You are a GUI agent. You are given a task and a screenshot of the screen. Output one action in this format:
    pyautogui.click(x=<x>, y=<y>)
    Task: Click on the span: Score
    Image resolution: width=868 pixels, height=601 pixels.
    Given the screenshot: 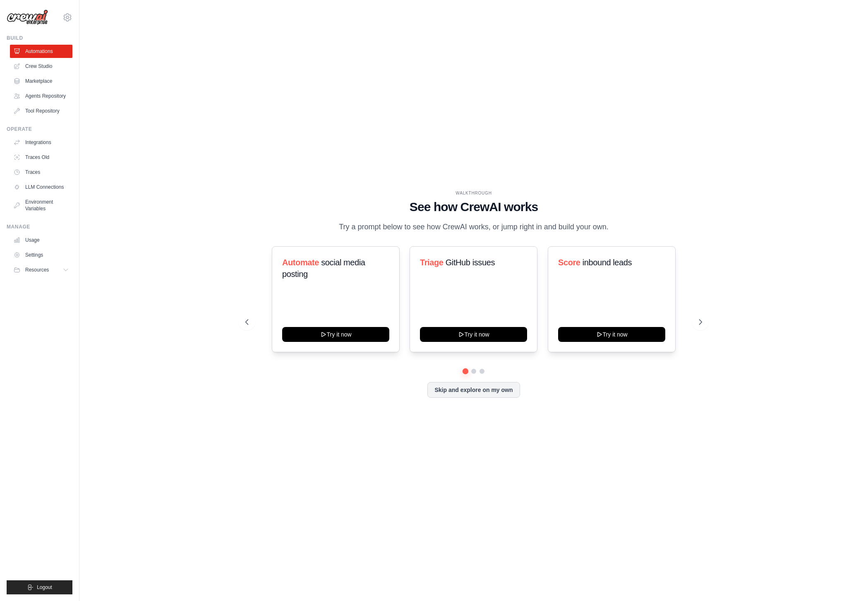 What is the action you would take?
    pyautogui.click(x=570, y=262)
    